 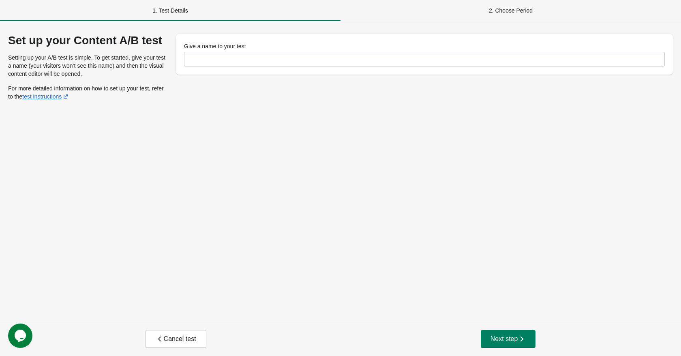 I want to click on div: Set up your Content A/B test, so click(x=89, y=41).